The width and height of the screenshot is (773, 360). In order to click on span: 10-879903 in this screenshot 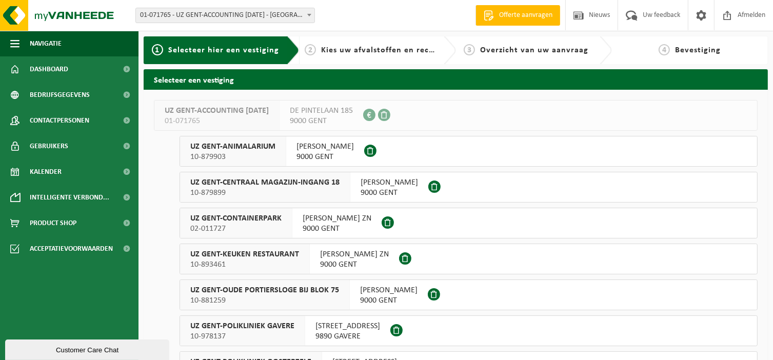, I will do `click(233, 157)`.